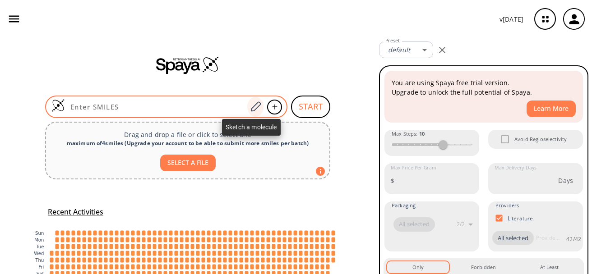 This screenshot has width=592, height=274. I want to click on input: Enter SMILES, so click(156, 107).